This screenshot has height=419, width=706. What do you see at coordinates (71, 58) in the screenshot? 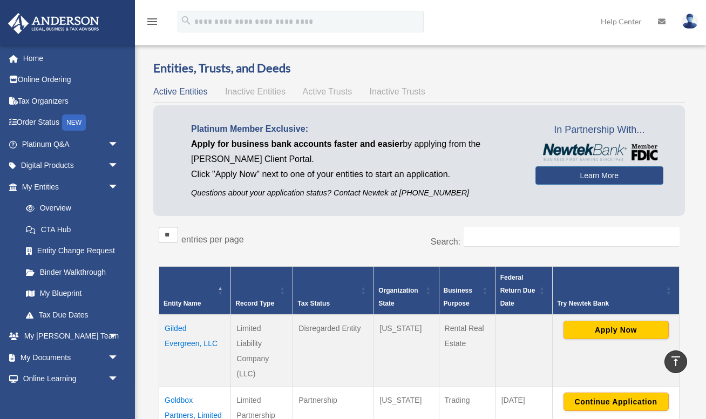
I see `a: Home` at bounding box center [71, 58].